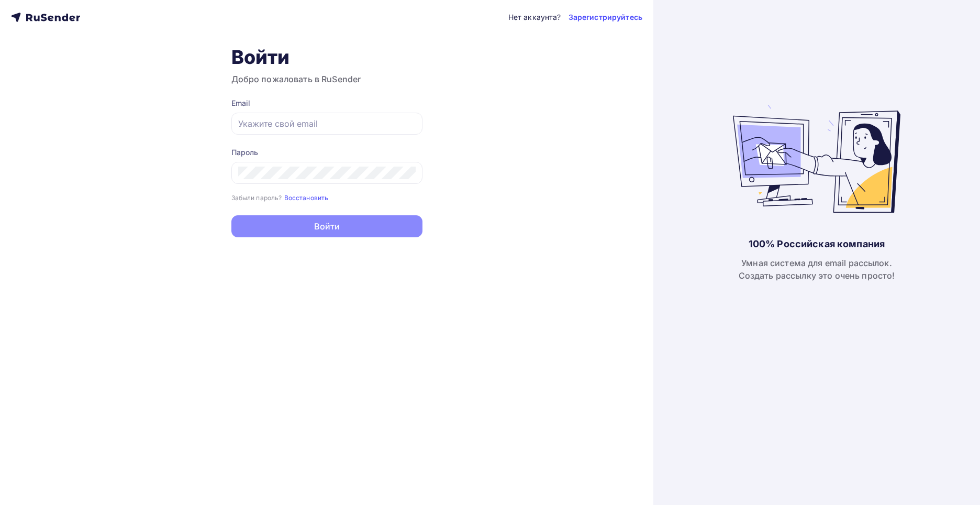 This screenshot has width=980, height=505. I want to click on small: Восстановить, so click(306, 198).